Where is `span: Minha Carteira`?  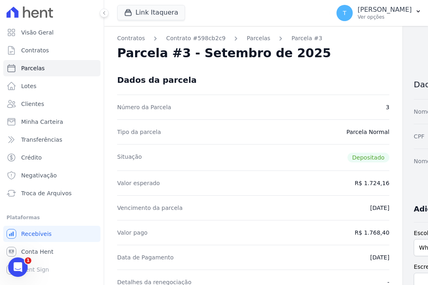 span: Minha Carteira is located at coordinates (42, 122).